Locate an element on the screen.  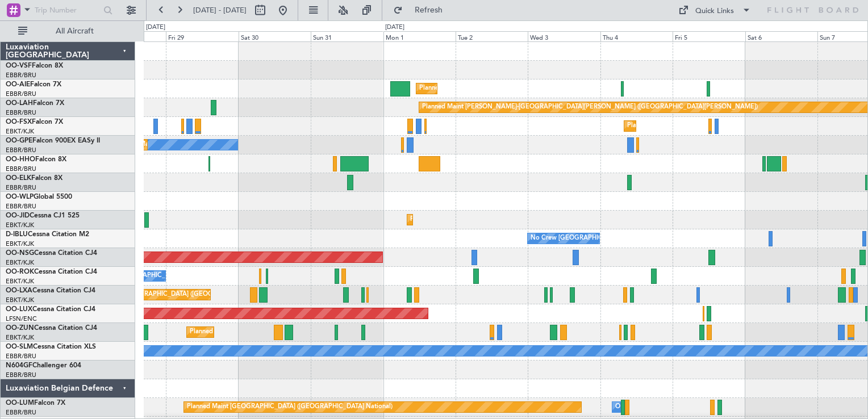
div: Mon 1 is located at coordinates (419, 36).